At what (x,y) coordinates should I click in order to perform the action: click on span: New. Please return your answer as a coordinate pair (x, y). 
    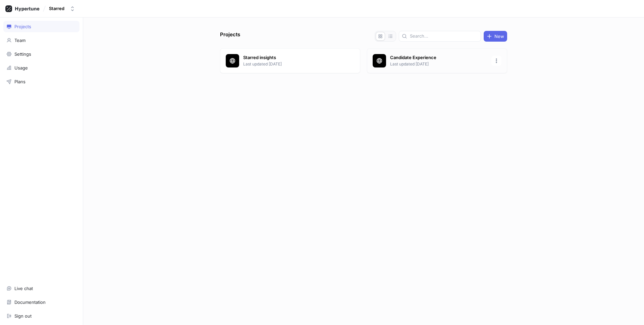
    Looking at the image, I should click on (499, 36).